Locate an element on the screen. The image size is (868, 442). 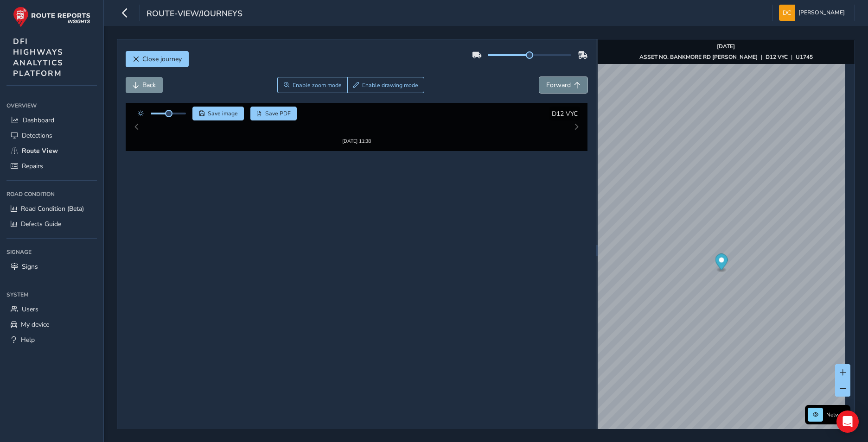
a: Signs is located at coordinates (51, 267).